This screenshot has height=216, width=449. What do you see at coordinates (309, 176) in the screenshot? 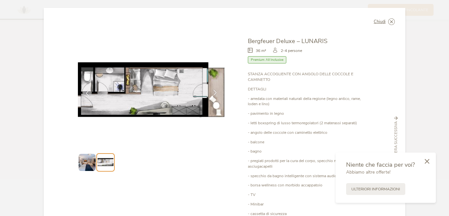
I see `p: - specchio da bagno intelligente con sistema audio` at bounding box center [309, 176].